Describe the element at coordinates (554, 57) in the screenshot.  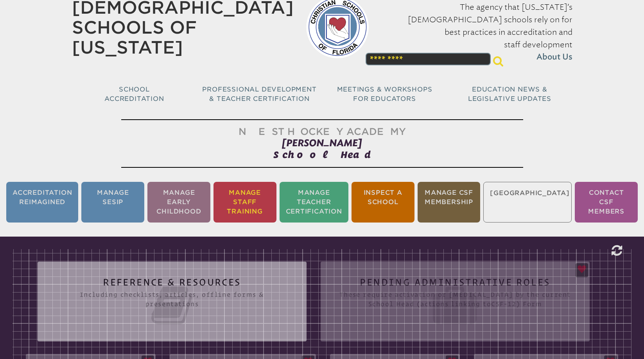
I see `span: About Us` at that location.